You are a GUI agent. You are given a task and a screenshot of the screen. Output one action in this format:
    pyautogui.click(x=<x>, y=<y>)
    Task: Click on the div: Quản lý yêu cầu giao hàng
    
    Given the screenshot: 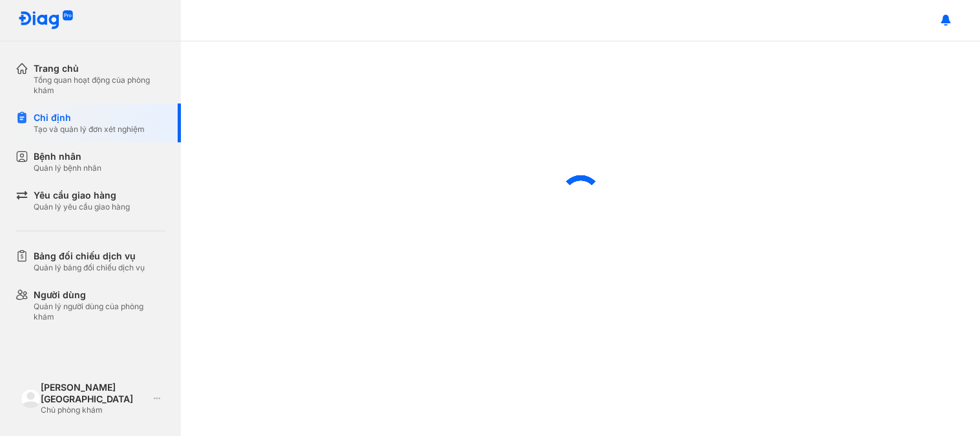 What is the action you would take?
    pyautogui.click(x=81, y=207)
    